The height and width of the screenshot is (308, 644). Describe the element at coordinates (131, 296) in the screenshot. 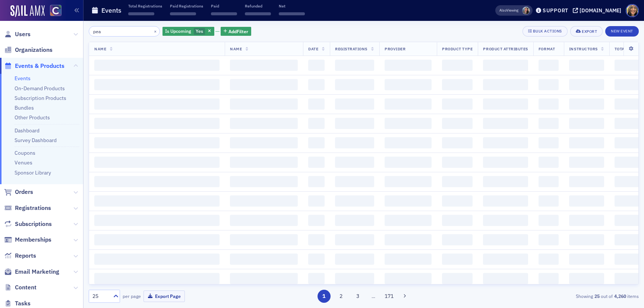

I see `label: per page` at that location.